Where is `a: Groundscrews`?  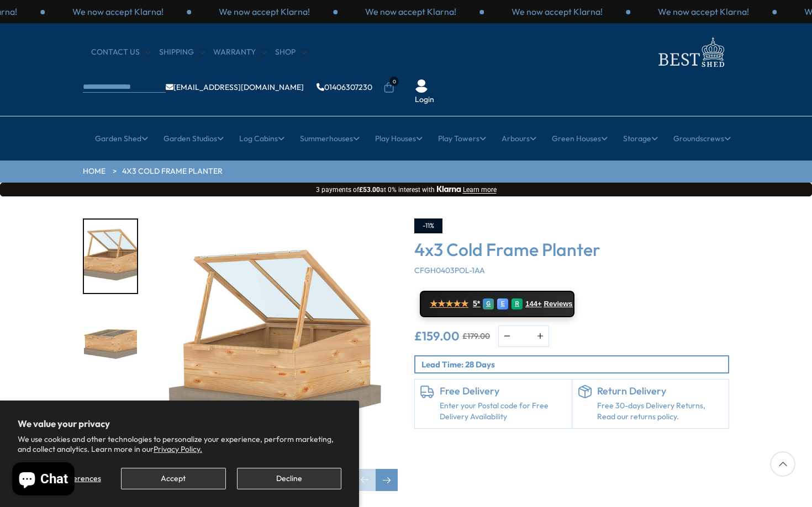
a: Groundscrews is located at coordinates (702, 139).